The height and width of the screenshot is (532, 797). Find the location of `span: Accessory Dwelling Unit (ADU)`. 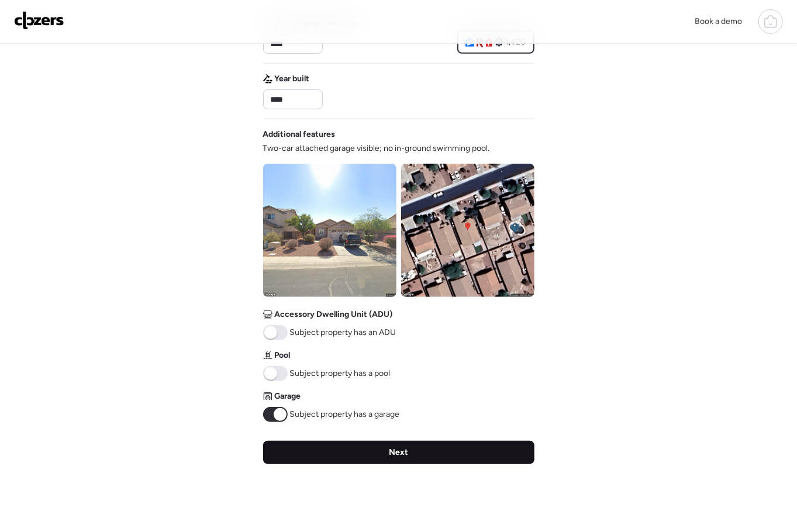

span: Accessory Dwelling Unit (ADU) is located at coordinates (334, 314).